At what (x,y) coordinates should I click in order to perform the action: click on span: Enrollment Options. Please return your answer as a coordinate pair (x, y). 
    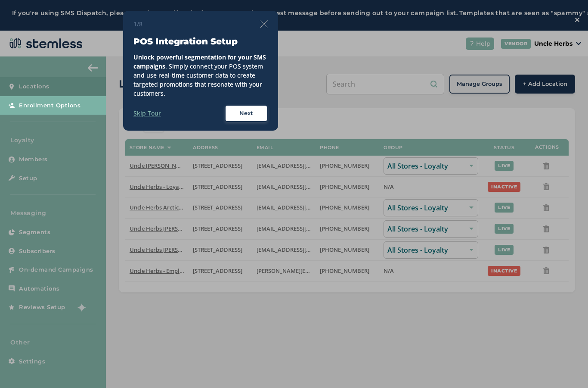
    Looking at the image, I should click on (50, 105).